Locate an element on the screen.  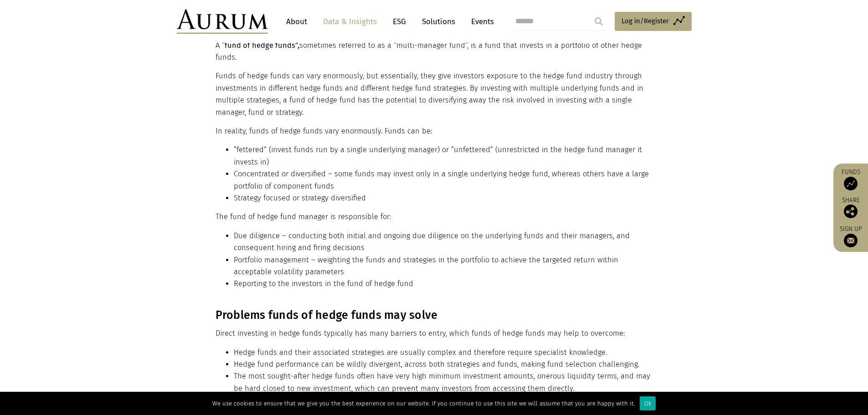
li: Strategy focused or strategy diversified is located at coordinates (442, 198).